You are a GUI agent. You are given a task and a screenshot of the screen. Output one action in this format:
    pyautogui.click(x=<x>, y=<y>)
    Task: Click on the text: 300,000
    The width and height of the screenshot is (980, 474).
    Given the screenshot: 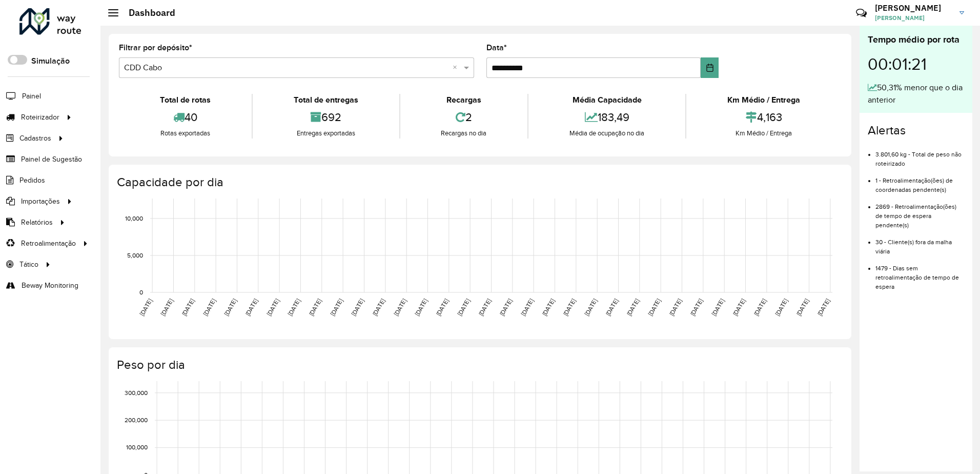 What is the action you would take?
    pyautogui.click(x=136, y=393)
    